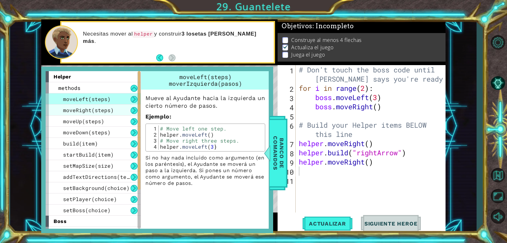 The image size is (507, 243). What do you see at coordinates (62, 76) in the screenshot?
I see `span: helper` at bounding box center [62, 76].